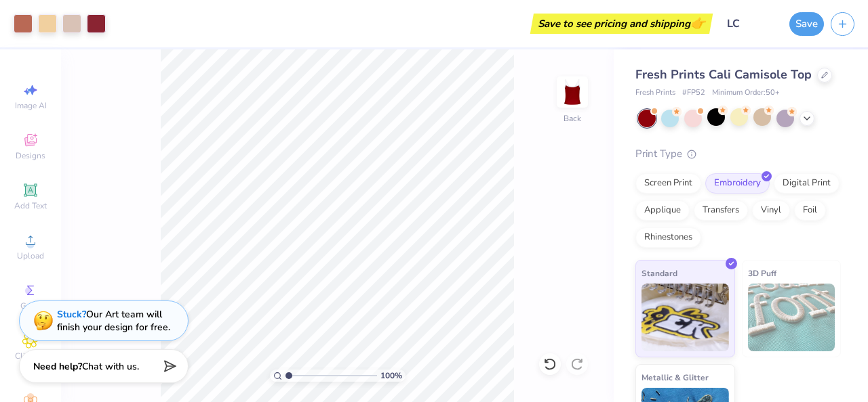 Image resolution: width=868 pixels, height=402 pixels. Describe the element at coordinates (746, 93) in the screenshot. I see `span: Minimum Order: 50 +` at that location.